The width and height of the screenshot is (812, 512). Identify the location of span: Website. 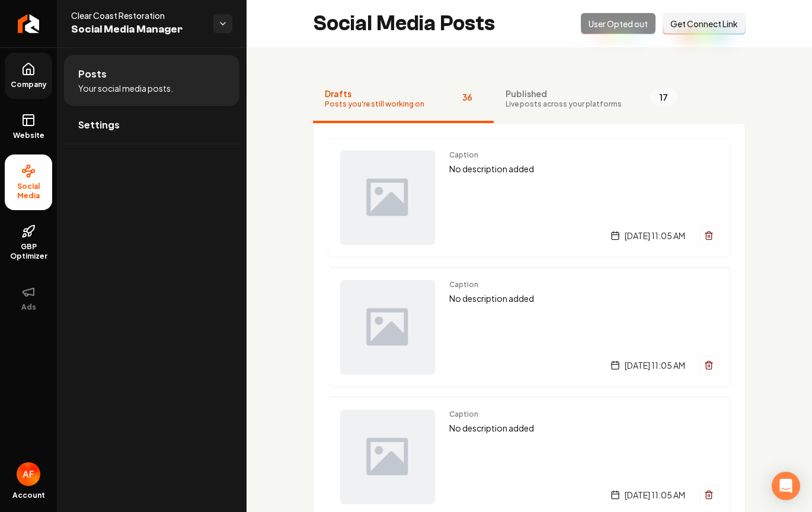
(28, 136).